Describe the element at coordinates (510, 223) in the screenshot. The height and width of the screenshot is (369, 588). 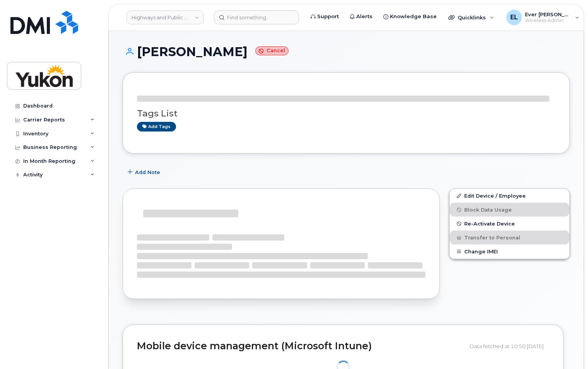
I see `button: Re-Activate Device` at that location.